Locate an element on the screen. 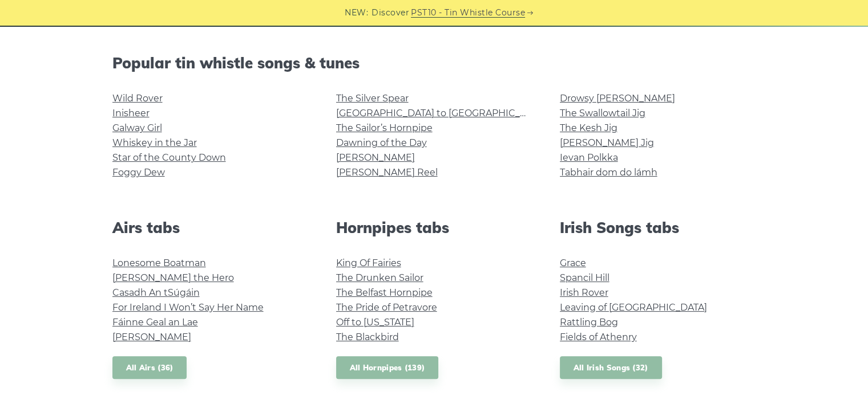 The image size is (868, 396). a: The Drunken Sailor is located at coordinates (380, 277).